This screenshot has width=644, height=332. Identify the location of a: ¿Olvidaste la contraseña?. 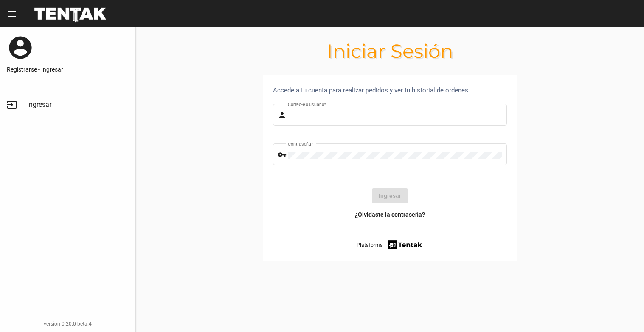
(390, 215).